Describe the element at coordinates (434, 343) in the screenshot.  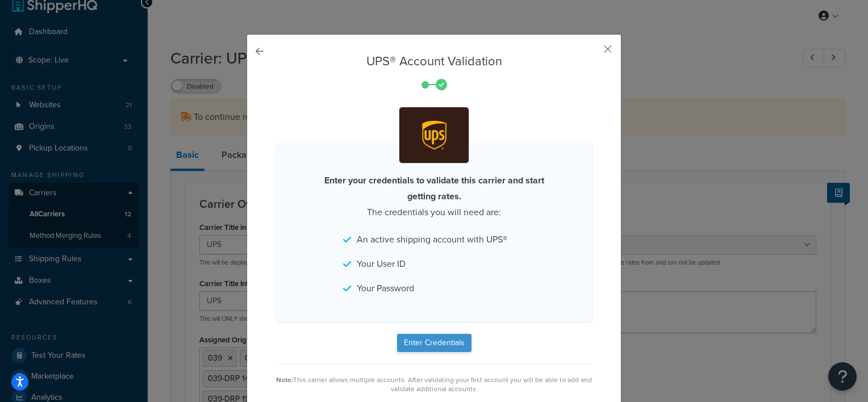
I see `button: Enter Credentials` at that location.